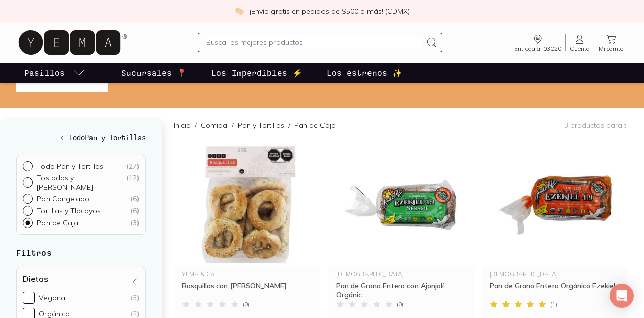 Image resolution: width=644 pixels, height=318 pixels. What do you see at coordinates (538, 43) in the screenshot?
I see `a: Entrega a: 03020` at bounding box center [538, 43].